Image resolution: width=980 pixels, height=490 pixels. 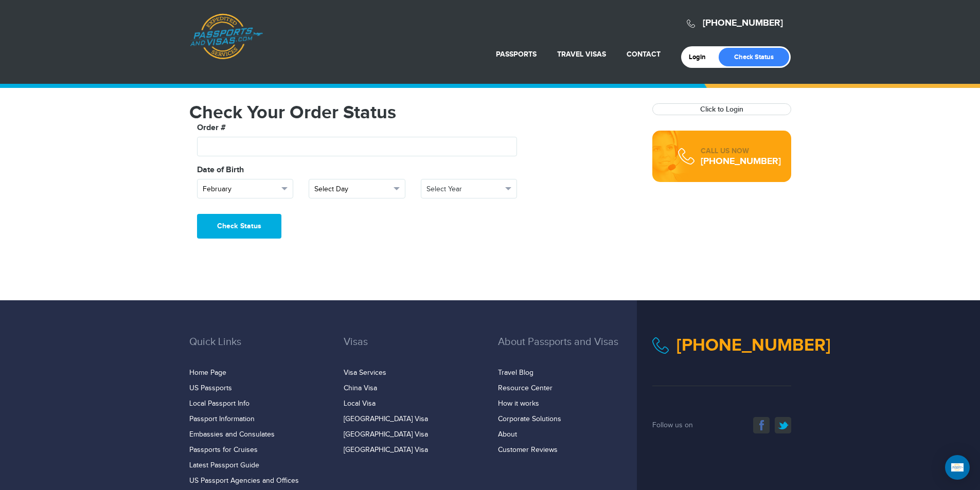 I want to click on span: Select Day, so click(x=352, y=190).